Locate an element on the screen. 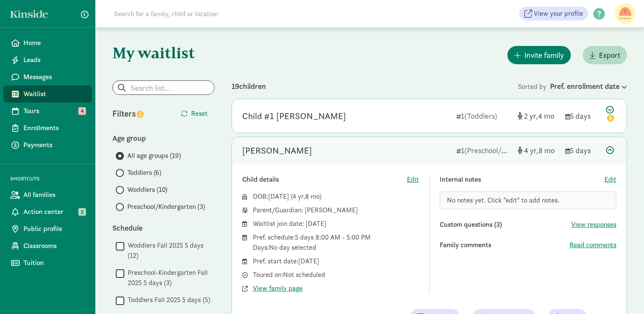 The image size is (644, 314). input: Search for a family, child or location is located at coordinates (228, 14).